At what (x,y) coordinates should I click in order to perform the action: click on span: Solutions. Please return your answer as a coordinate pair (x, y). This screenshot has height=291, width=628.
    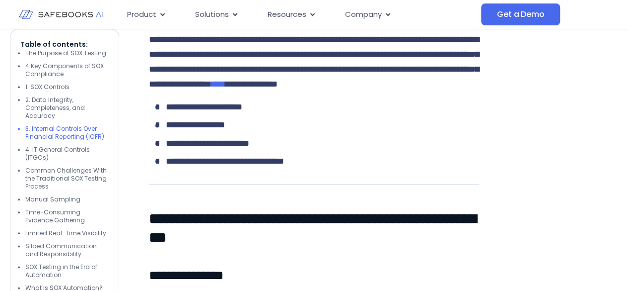
    Looking at the image, I should click on (212, 14).